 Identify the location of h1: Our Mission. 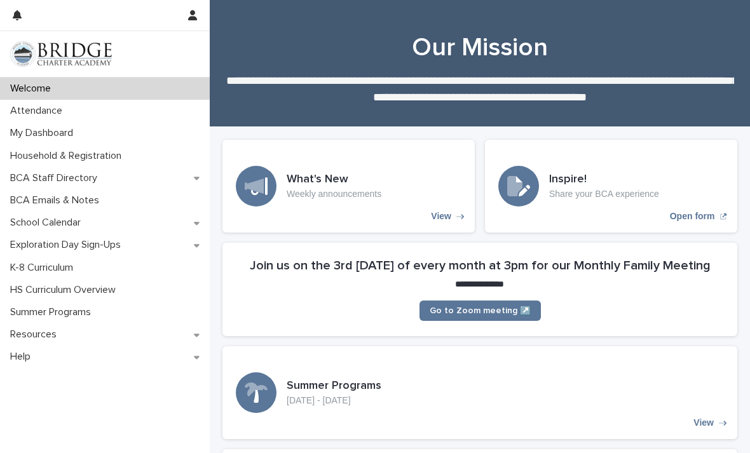
(480, 48).